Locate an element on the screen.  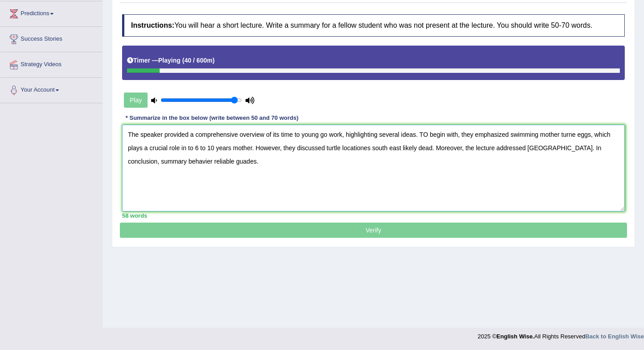
b: Instructions: is located at coordinates (153, 25).